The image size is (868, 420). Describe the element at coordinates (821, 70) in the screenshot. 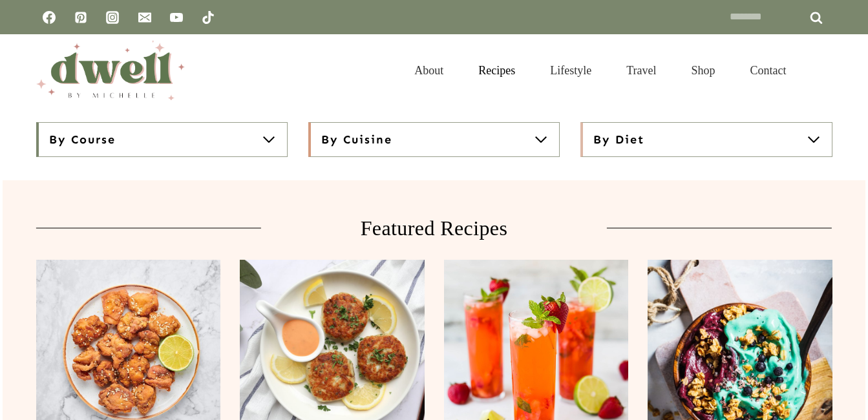

I see `button: View Search Form` at that location.